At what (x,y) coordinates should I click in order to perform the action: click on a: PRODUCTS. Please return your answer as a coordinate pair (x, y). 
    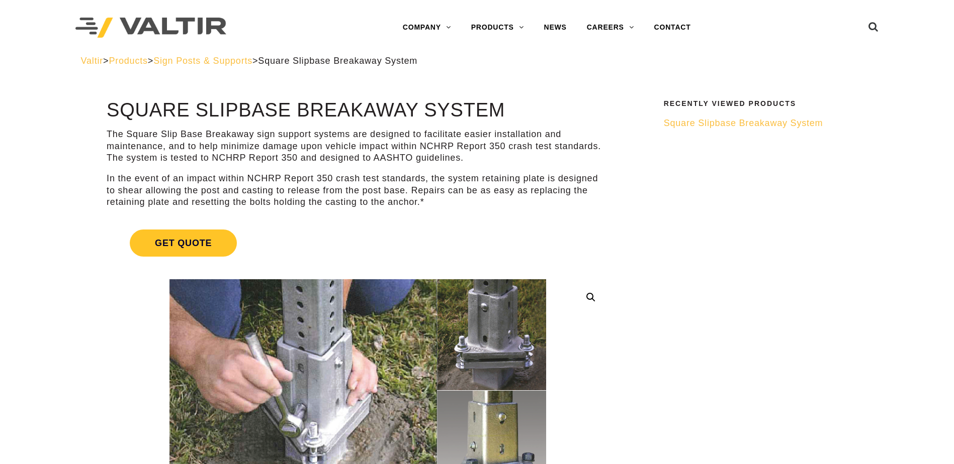
    Looking at the image, I should click on (497, 28).